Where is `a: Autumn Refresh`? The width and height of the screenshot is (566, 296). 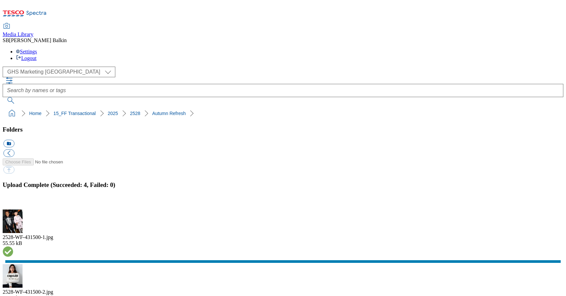
a: Autumn Refresh is located at coordinates (169, 113).